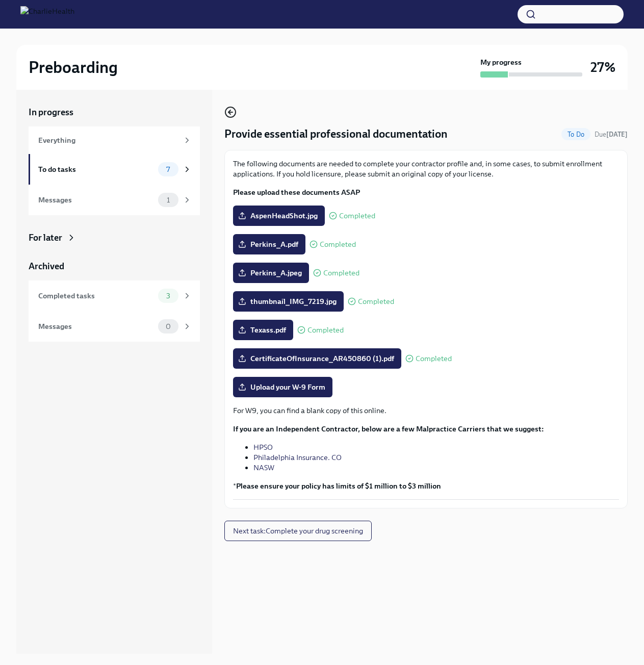 The image size is (644, 665). Describe the element at coordinates (264, 467) in the screenshot. I see `a: NASW` at that location.